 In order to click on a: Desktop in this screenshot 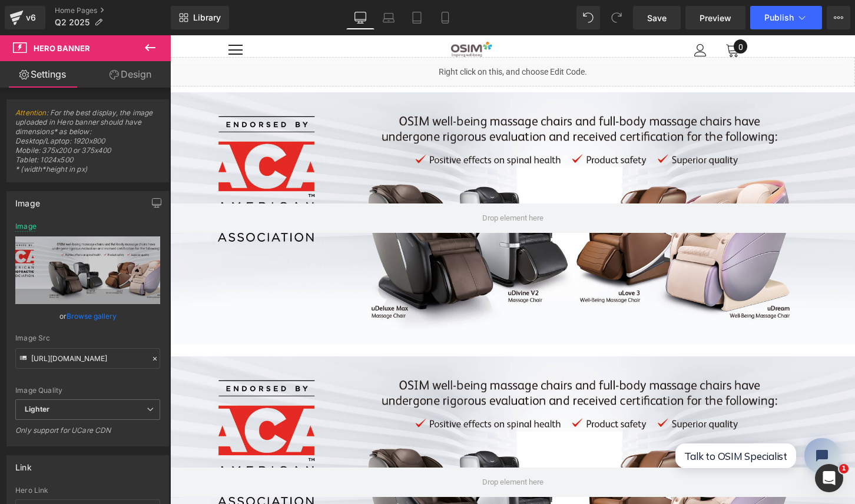, I will do `click(360, 18)`.